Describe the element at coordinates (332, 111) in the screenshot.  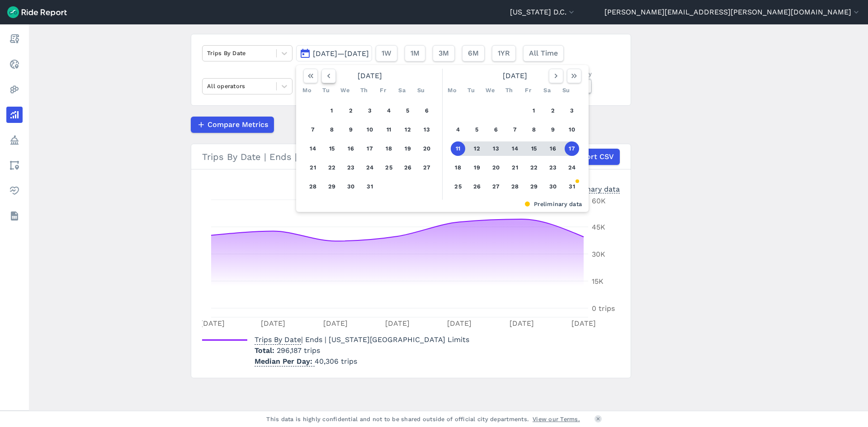
I see `button: 1` at that location.